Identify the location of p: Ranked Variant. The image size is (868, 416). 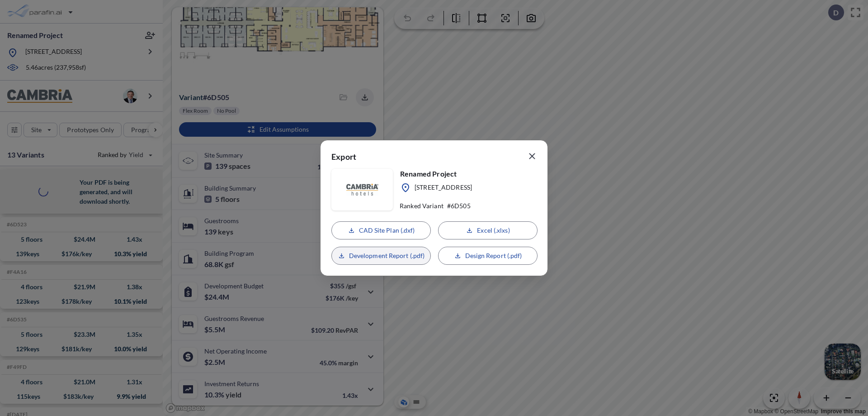
(421, 206).